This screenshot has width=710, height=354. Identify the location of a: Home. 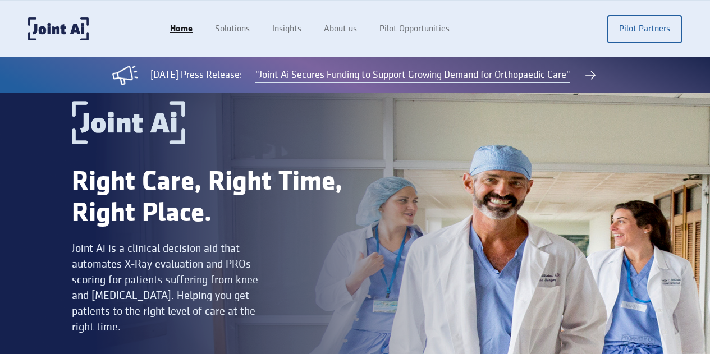
(181, 29).